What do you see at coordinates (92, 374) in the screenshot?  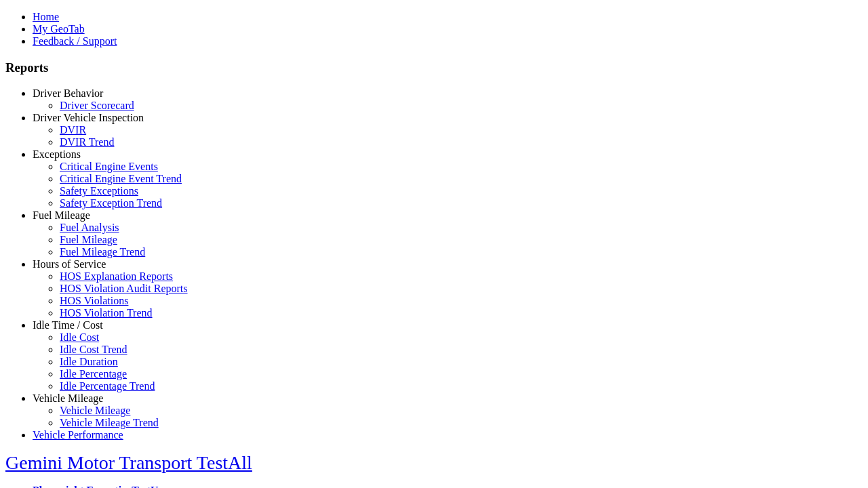 I see `a: Idle Percentage` at bounding box center [92, 374].